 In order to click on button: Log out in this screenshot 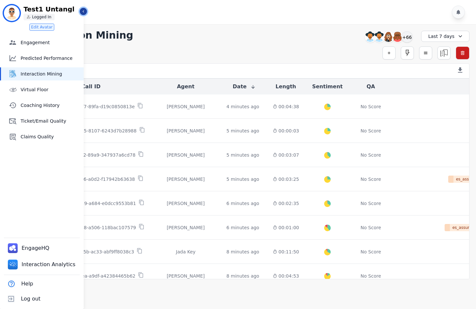, I will do `click(23, 299)`.